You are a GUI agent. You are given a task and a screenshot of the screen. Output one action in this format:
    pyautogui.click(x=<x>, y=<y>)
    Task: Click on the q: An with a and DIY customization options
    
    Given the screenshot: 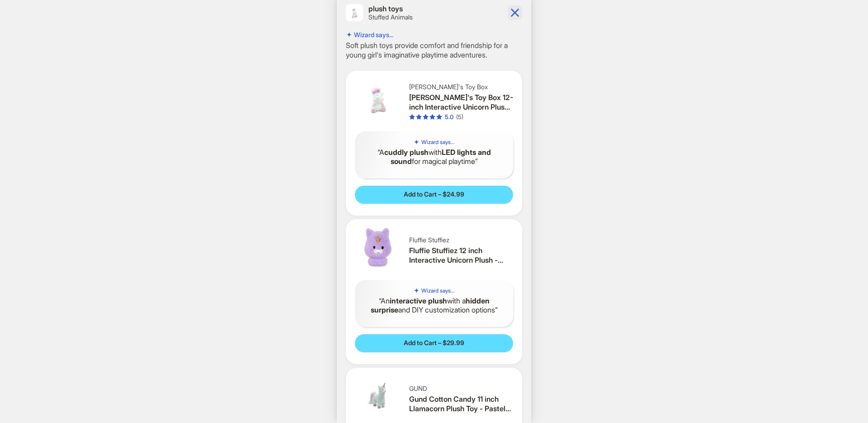 What is the action you would take?
    pyautogui.click(x=434, y=305)
    